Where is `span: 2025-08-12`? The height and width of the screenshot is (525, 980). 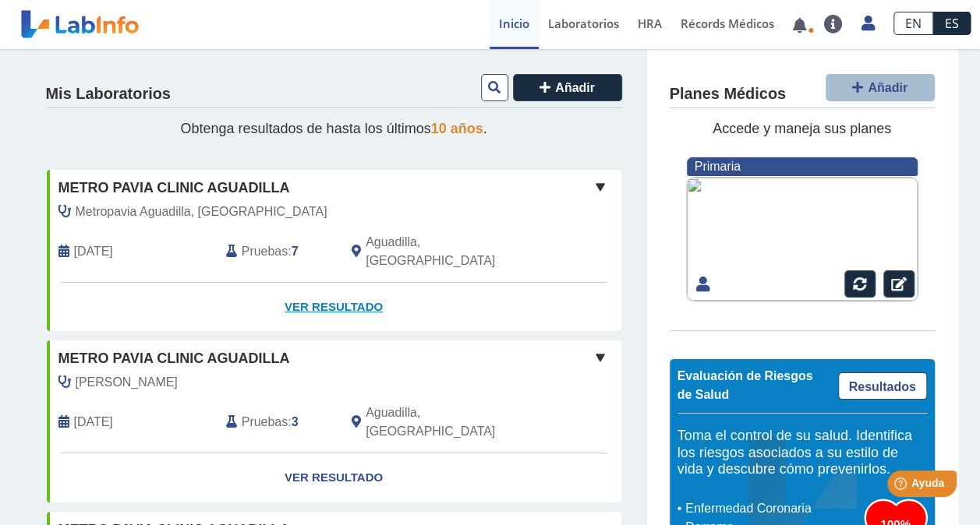
span: 2025-08-12 is located at coordinates (93, 252).